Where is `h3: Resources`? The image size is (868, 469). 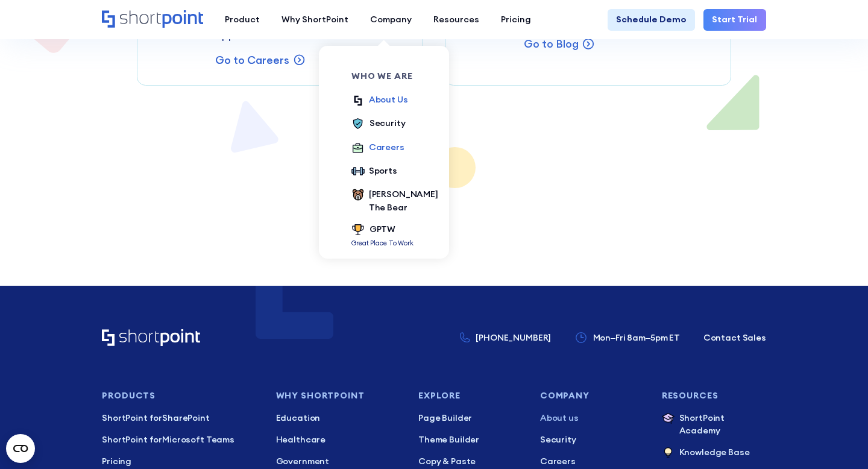 h3: Resources is located at coordinates (714, 396).